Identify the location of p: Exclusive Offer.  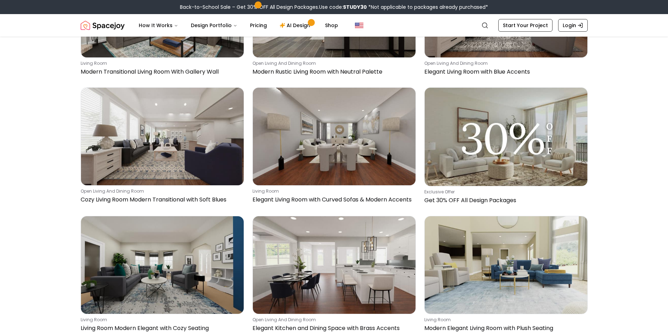
(504, 192).